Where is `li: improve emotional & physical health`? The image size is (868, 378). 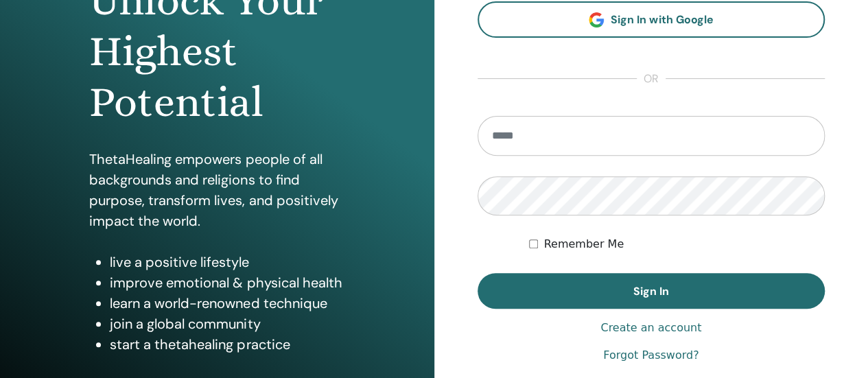
li: improve emotional & physical health is located at coordinates (227, 282).